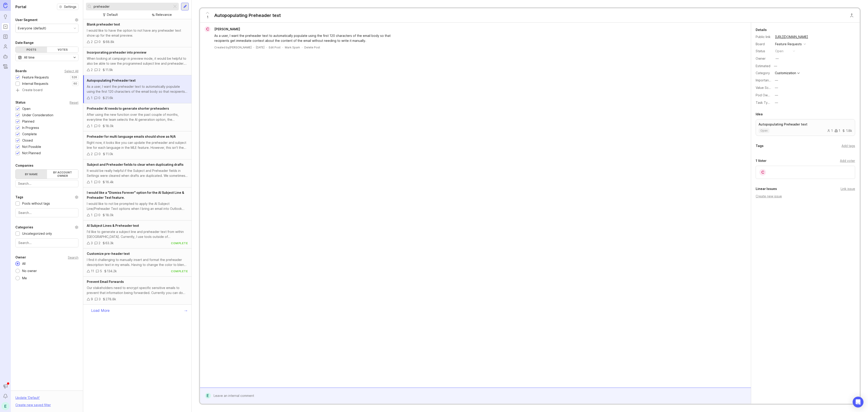 The image size is (868, 412). What do you see at coordinates (137, 145) in the screenshot?
I see `div: Right now, it looks like you can update the preheader and subject line for each language in the M...` at bounding box center [137, 145].